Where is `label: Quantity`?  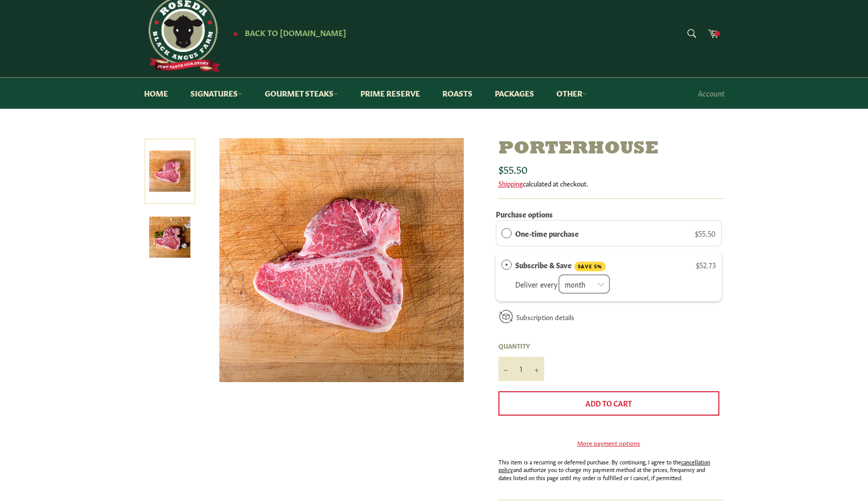
label: Quantity is located at coordinates (521, 346).